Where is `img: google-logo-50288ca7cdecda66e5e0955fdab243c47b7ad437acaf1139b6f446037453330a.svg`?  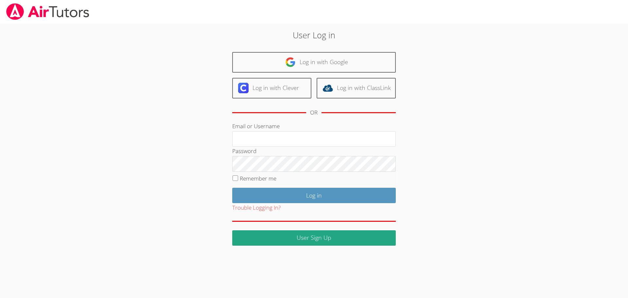 img: google-logo-50288ca7cdecda66e5e0955fdab243c47b7ad437acaf1139b6f446037453330a.svg is located at coordinates (291, 62).